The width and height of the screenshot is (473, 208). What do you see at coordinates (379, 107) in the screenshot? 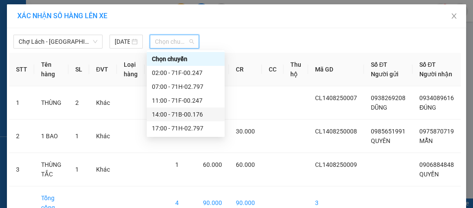
I see `span: DŨNG` at bounding box center [379, 107].